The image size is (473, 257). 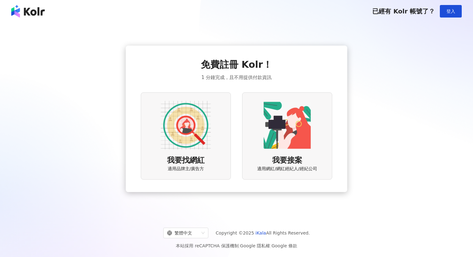 What do you see at coordinates (236, 65) in the screenshot?
I see `span: 免費註冊 Kolr！` at bounding box center [236, 65].